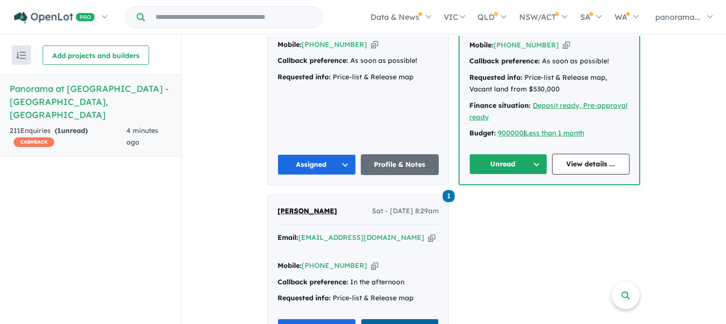  I want to click on strong: Budget:, so click(482, 133).